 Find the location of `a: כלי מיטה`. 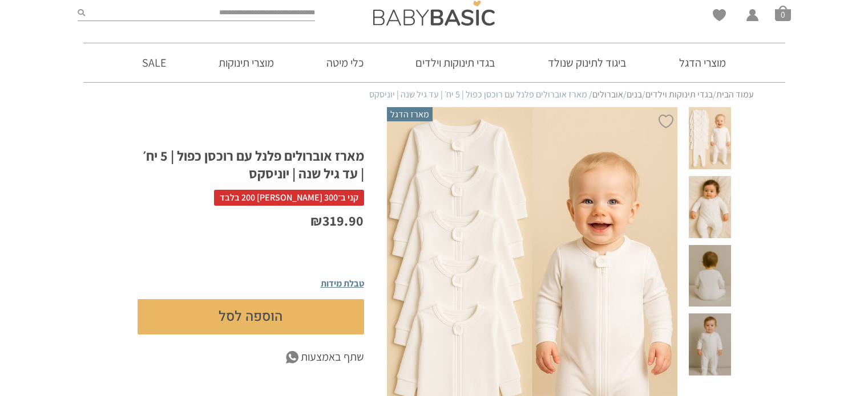

a: כלי מיטה is located at coordinates (345, 63).